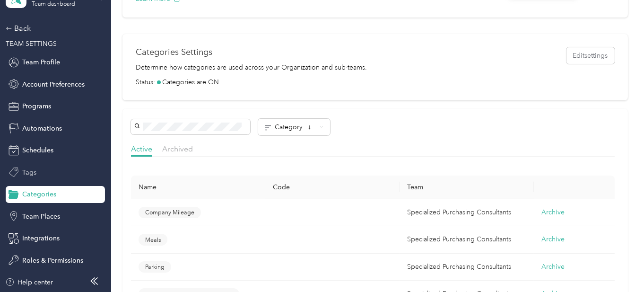 The width and height of the screenshot is (644, 292). What do you see at coordinates (152, 240) in the screenshot?
I see `span: Meals` at bounding box center [152, 240].